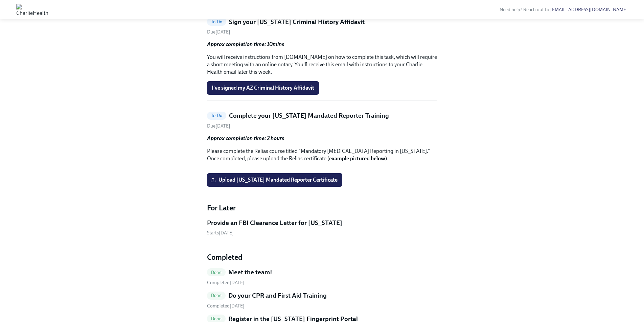 This screenshot has height=322, width=644. Describe the element at coordinates (564, 9) in the screenshot. I see `span: Need help? Reach out to` at that location.